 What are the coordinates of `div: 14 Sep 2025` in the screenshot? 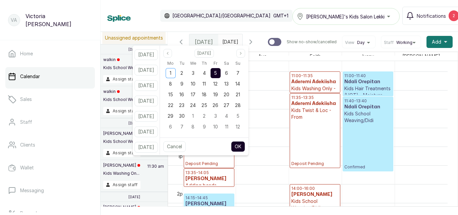 It's located at (238, 84).